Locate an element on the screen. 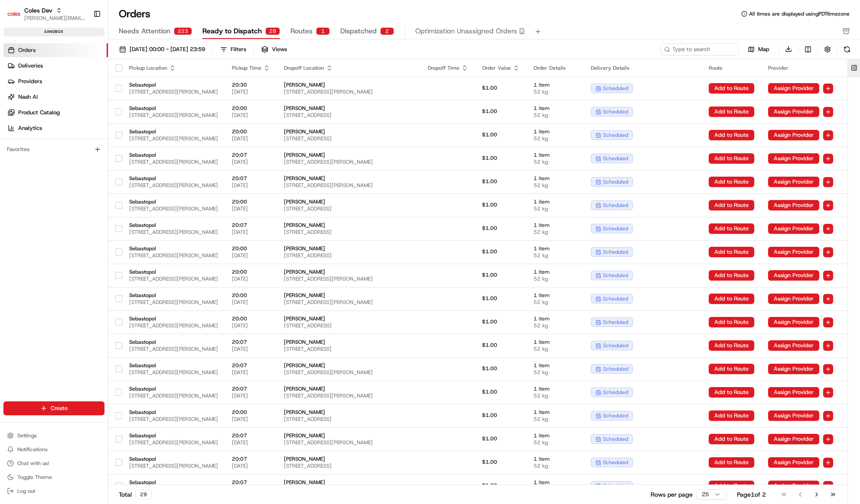  div: Total is located at coordinates (135, 494).